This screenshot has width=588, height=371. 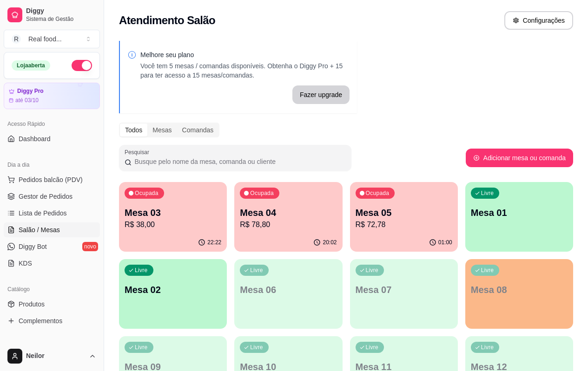 What do you see at coordinates (519, 290) in the screenshot?
I see `p: Mesa 08` at bounding box center [519, 290].